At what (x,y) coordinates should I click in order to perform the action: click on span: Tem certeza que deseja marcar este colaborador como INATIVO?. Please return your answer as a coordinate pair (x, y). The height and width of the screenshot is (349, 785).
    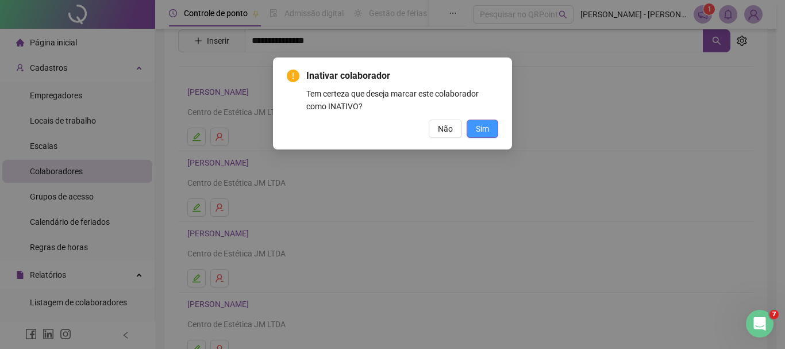
    Looking at the image, I should click on (392, 100).